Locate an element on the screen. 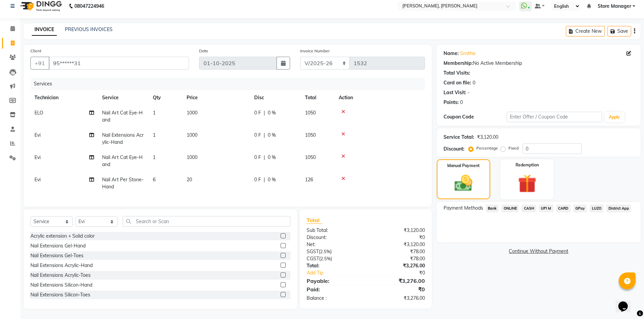 The image size is (644, 319). a: INVOICE is located at coordinates (44, 29).